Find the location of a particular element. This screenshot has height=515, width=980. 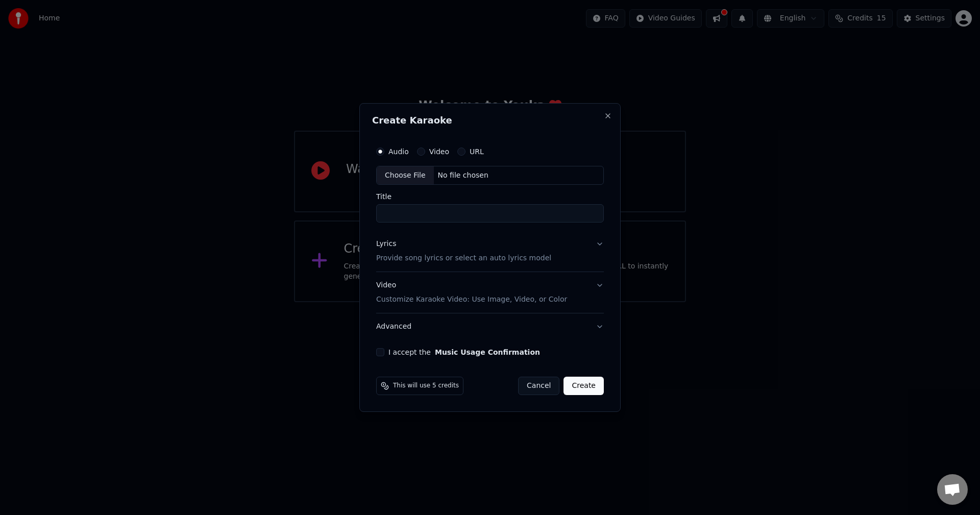

span: This will use 5 credits is located at coordinates (426, 385).